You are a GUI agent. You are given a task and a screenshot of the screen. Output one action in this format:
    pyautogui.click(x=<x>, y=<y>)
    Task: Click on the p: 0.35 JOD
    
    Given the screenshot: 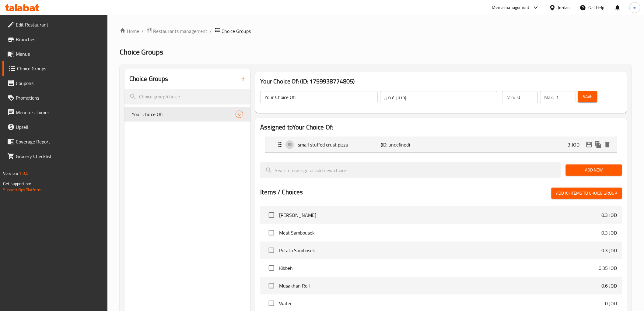 What is the action you would take?
    pyautogui.click(x=608, y=268)
    